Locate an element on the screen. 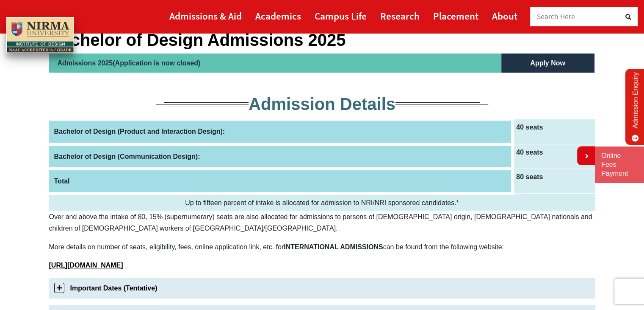  a: Research is located at coordinates (400, 16).